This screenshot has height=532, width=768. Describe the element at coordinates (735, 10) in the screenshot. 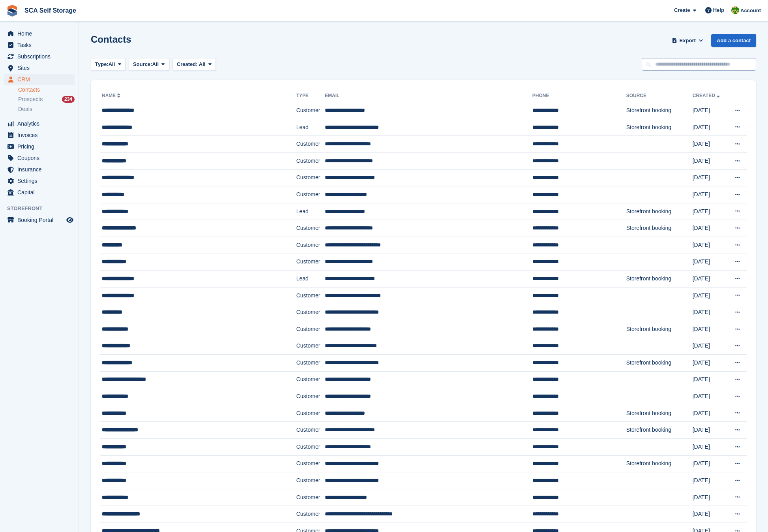

I see `img: Sam Chapman` at that location.